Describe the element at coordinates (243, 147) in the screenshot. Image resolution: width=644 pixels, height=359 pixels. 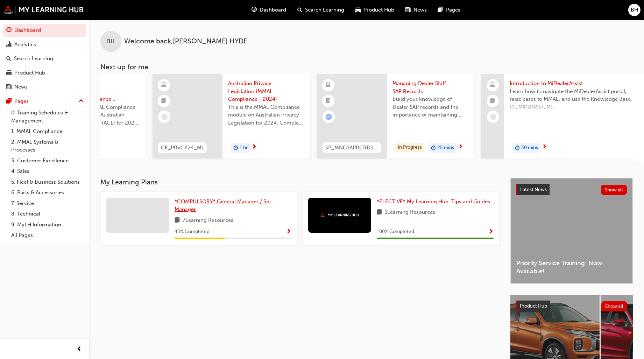
I see `span: 1 hr` at that location.